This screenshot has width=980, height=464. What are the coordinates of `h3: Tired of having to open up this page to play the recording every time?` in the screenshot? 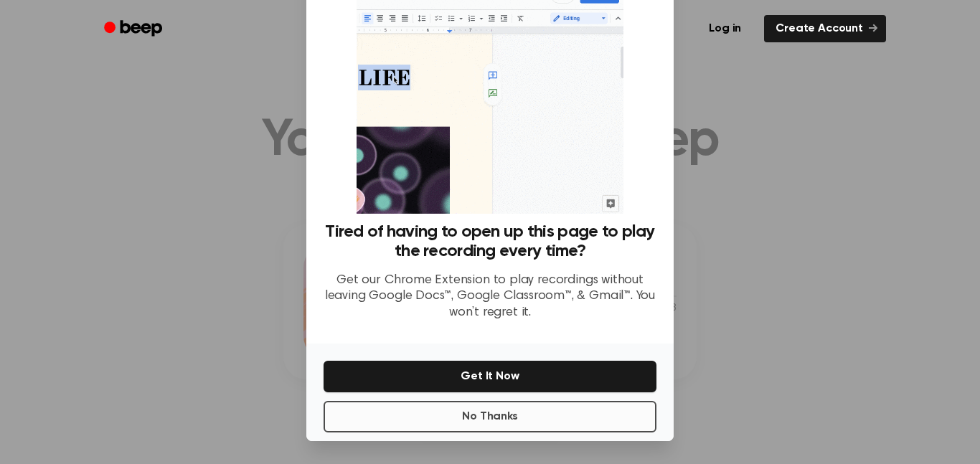 It's located at (490, 242).